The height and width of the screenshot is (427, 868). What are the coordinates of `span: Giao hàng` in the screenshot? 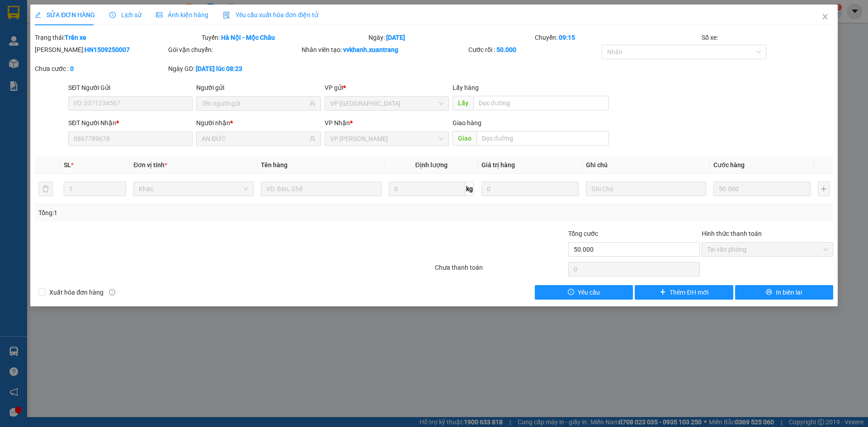 It's located at (467, 123).